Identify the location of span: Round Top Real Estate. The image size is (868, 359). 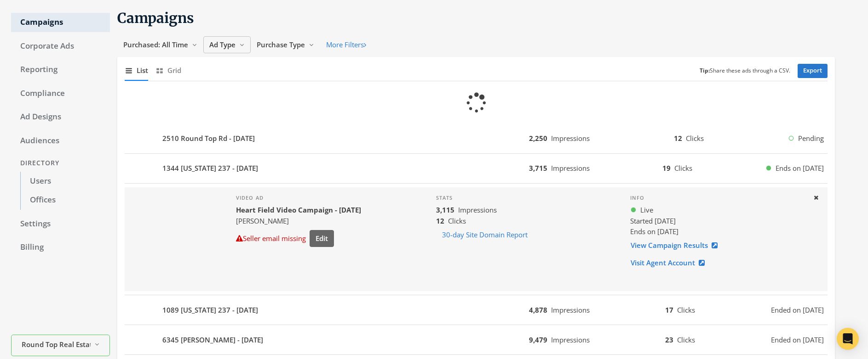
(56, 344).